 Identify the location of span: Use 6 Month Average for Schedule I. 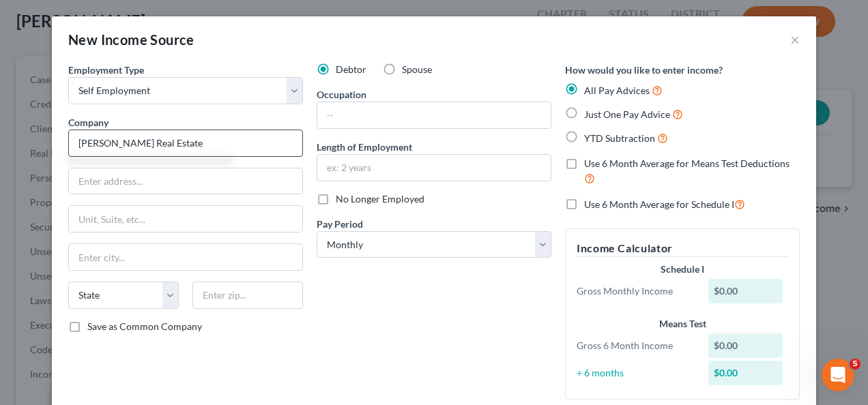
(659, 204).